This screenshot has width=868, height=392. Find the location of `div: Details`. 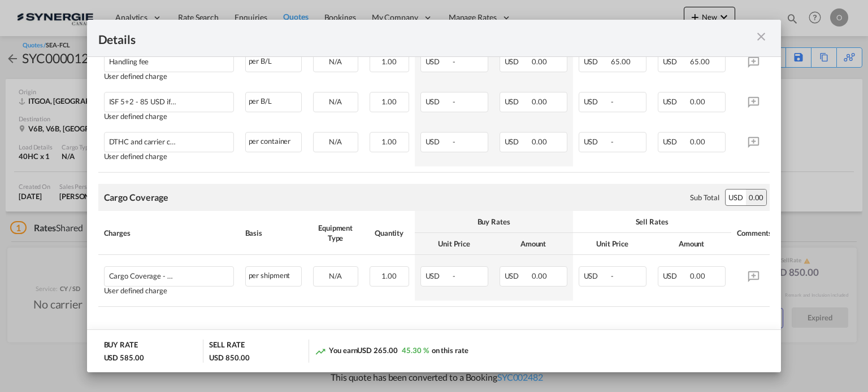

div: Details is located at coordinates (401, 38).